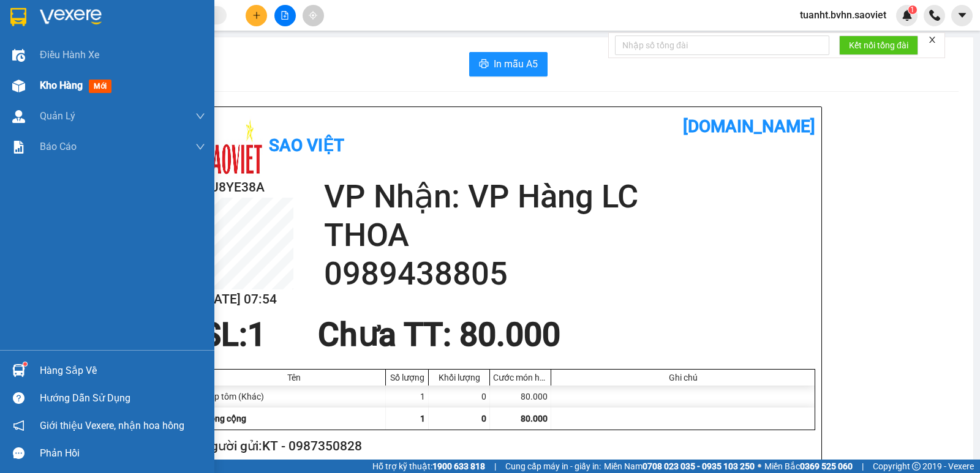  I want to click on input: Nhập số tổng đài, so click(722, 46).